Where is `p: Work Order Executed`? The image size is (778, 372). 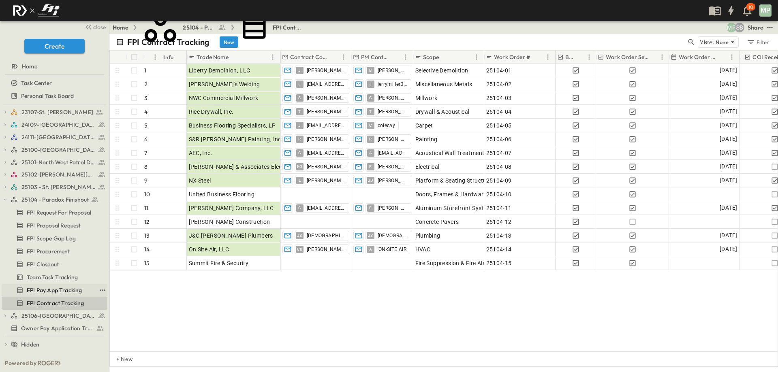
p: Work Order Executed is located at coordinates (697, 57).